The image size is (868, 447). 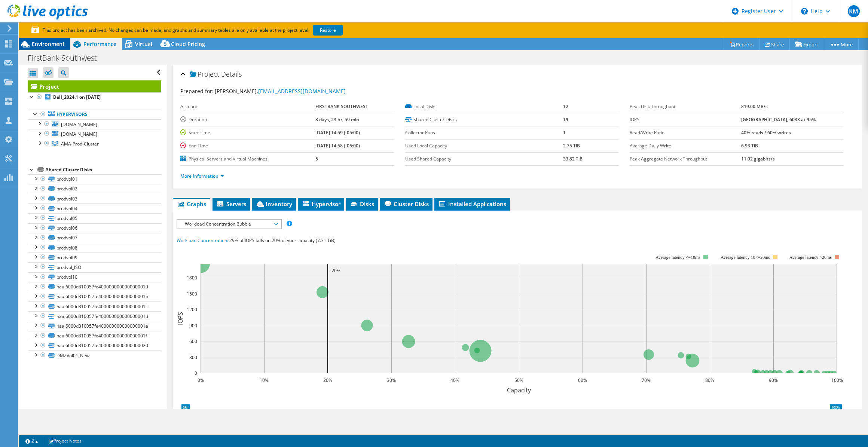 I want to click on h1: FirstBank Southwest, so click(x=66, y=58).